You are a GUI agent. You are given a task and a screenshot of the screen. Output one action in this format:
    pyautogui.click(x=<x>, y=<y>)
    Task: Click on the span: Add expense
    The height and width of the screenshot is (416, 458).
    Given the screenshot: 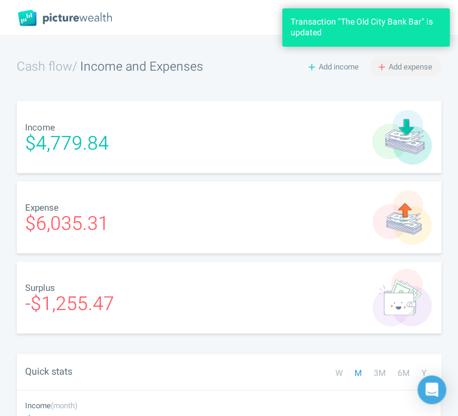 What is the action you would take?
    pyautogui.click(x=411, y=66)
    